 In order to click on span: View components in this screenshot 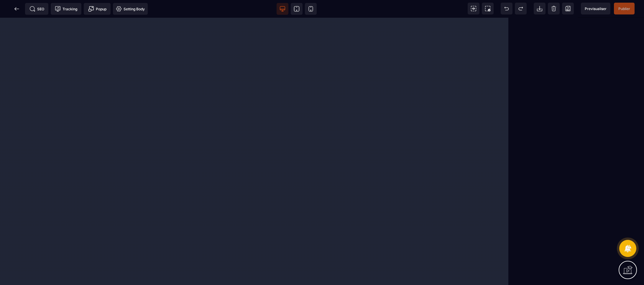, I will do `click(474, 8)`.